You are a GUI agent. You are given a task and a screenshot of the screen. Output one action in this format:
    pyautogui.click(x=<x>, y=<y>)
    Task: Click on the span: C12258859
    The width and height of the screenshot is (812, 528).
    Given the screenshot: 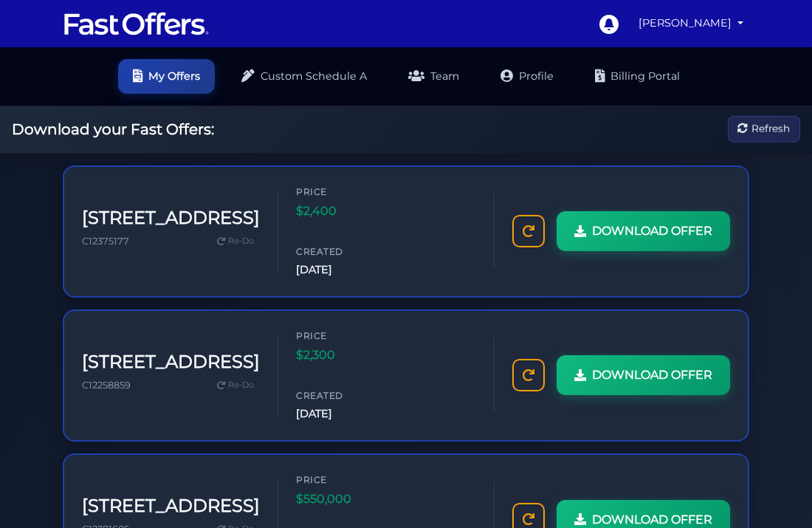 What is the action you would take?
    pyautogui.click(x=106, y=384)
    